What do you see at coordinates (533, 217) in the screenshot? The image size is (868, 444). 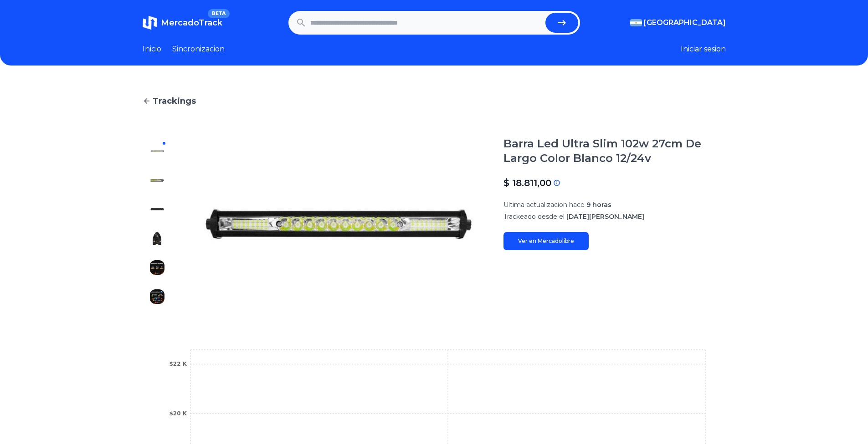 I see `span: Trackeado desde el` at bounding box center [533, 217].